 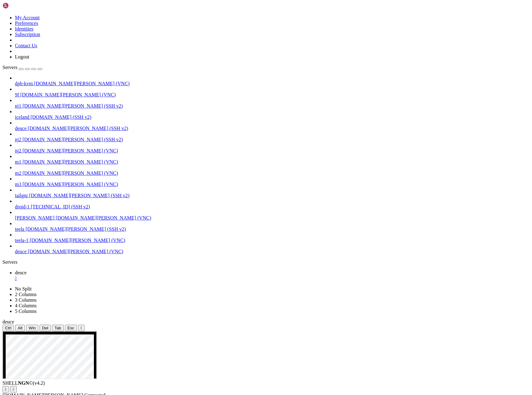 I want to click on span: Tab, so click(x=58, y=328).